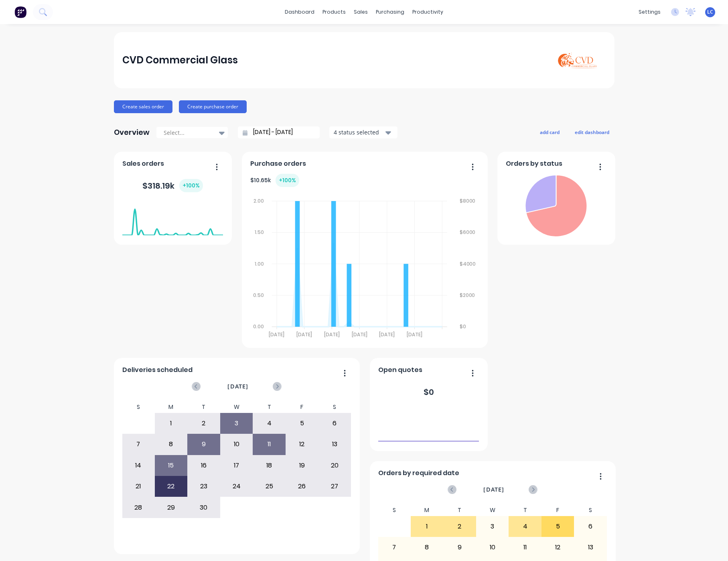  Describe the element at coordinates (363, 132) in the screenshot. I see `button: 4 status selected` at that location.